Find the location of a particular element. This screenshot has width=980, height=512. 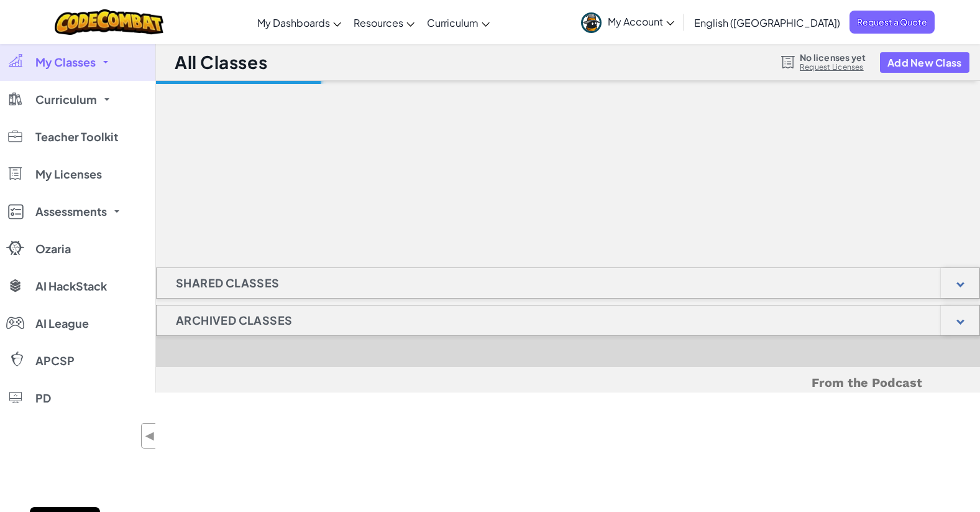

span: My Dashboards is located at coordinates (293, 22).